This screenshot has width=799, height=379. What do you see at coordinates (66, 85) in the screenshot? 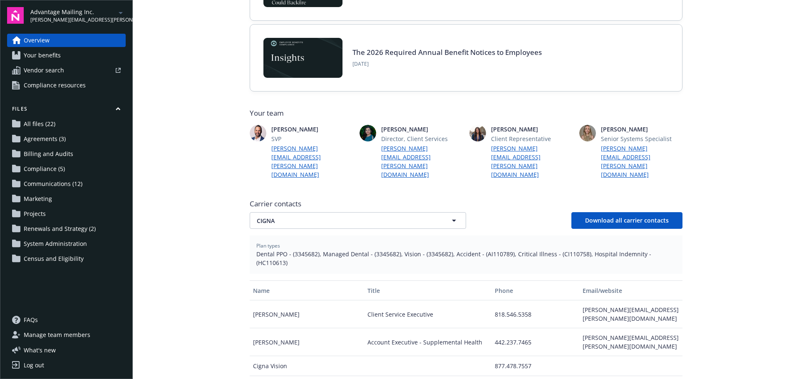
I see `a: Compliance resources` at bounding box center [66, 85].